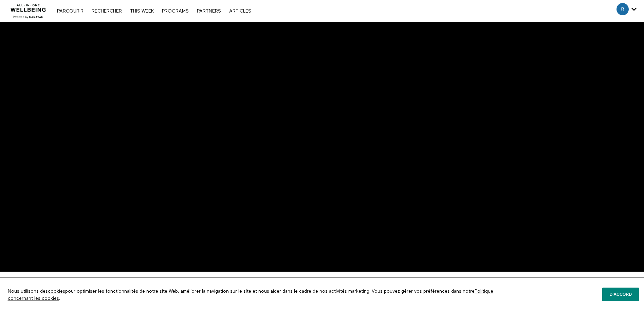 This screenshot has height=312, width=644. I want to click on a: ARTICLES, so click(240, 11).